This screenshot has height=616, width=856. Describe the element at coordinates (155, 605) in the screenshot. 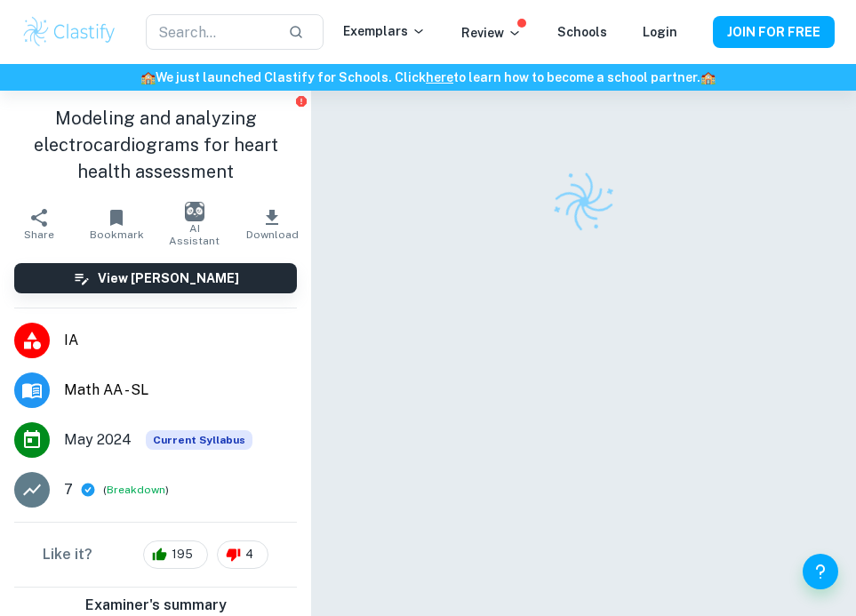

I see `h6: Examiner's summary` at that location.